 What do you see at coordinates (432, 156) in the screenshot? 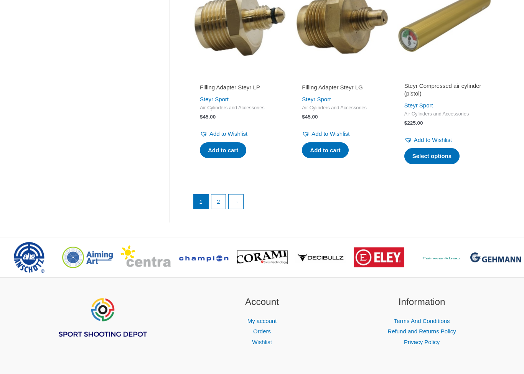
I see `a: Select options for “Steyr Compressed air cylinder (pistol)”` at bounding box center [432, 156].